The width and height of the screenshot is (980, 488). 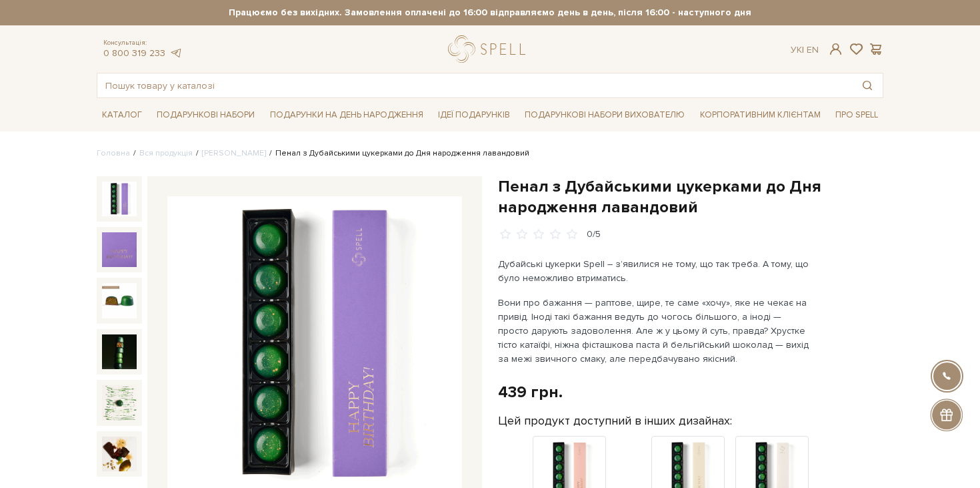 What do you see at coordinates (398, 154) in the screenshot?
I see `li: Пенал з Дубайськими цукерками до Дня народження лавандовий` at bounding box center [398, 154].